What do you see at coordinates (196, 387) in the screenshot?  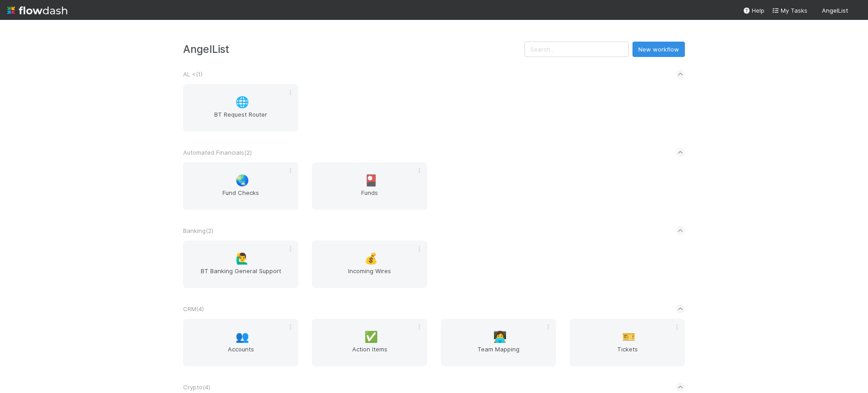 I see `span: Crypto ( 4 )` at bounding box center [196, 387].